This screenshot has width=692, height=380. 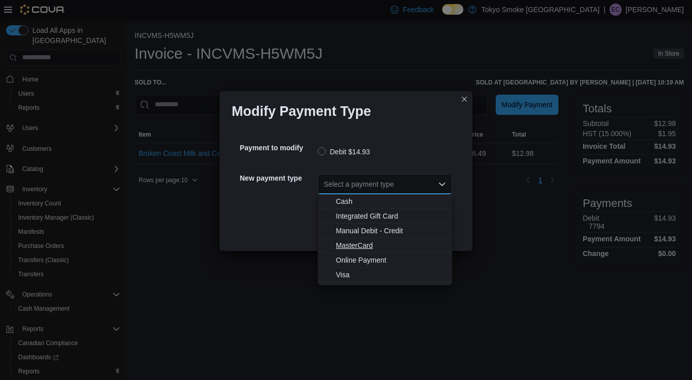 I want to click on span: Cash, so click(x=391, y=201).